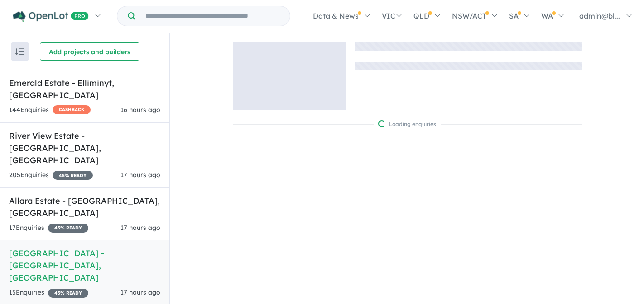  What do you see at coordinates (50, 110) in the screenshot?
I see `div: 144 Enquir ies` at bounding box center [50, 110].